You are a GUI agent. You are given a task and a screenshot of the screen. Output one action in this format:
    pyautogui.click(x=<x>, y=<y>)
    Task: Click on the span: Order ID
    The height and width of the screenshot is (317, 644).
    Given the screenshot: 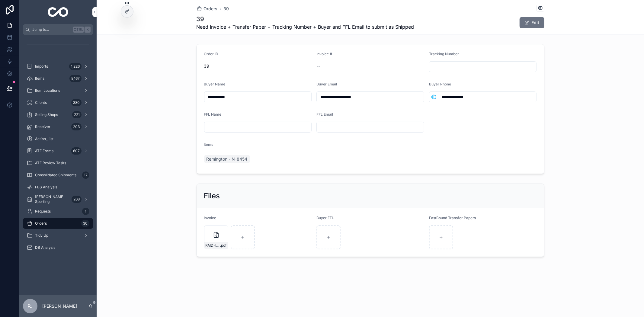 What is the action you would take?
    pyautogui.click(x=211, y=54)
    